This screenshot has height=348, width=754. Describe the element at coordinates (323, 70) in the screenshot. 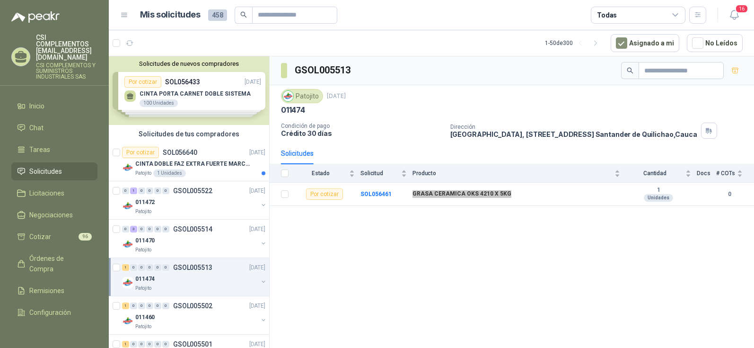

I see `h3: GSOL005513` at that location.